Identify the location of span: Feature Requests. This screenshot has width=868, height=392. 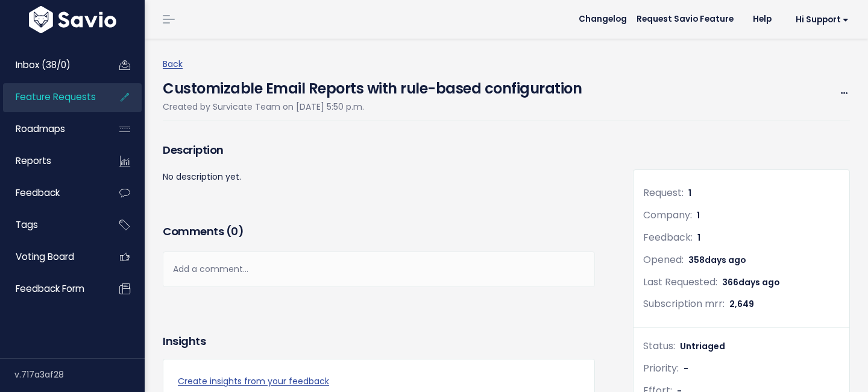
(55, 96).